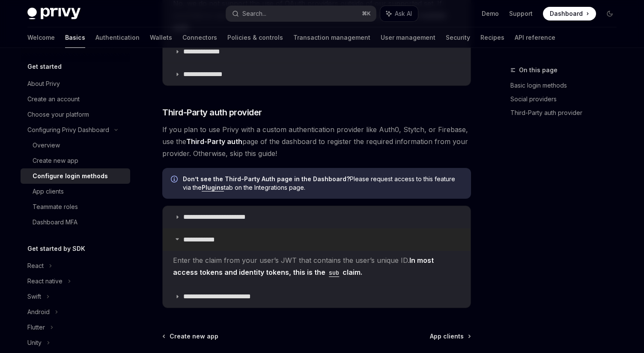  Describe the element at coordinates (194, 337) in the screenshot. I see `span: Create new app` at that location.